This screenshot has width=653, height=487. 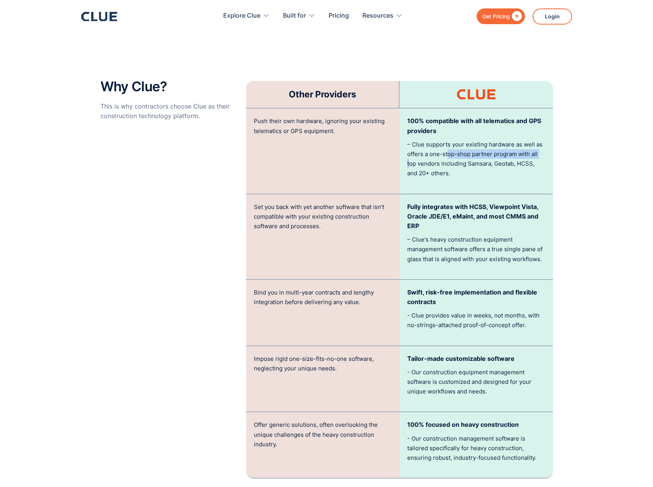 I want to click on img: Clue logo orange, so click(x=477, y=94).